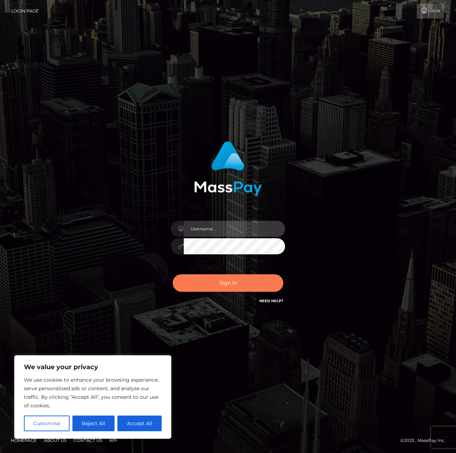 The height and width of the screenshot is (453, 456). Describe the element at coordinates (24, 440) in the screenshot. I see `a: Homepage` at that location.